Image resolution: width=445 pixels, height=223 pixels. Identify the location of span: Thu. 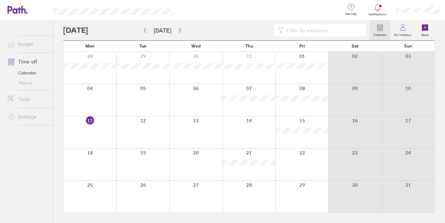
(249, 46).